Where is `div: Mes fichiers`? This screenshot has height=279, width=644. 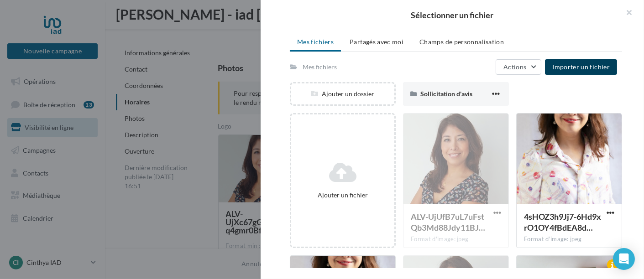 div: Mes fichiers is located at coordinates (320, 67).